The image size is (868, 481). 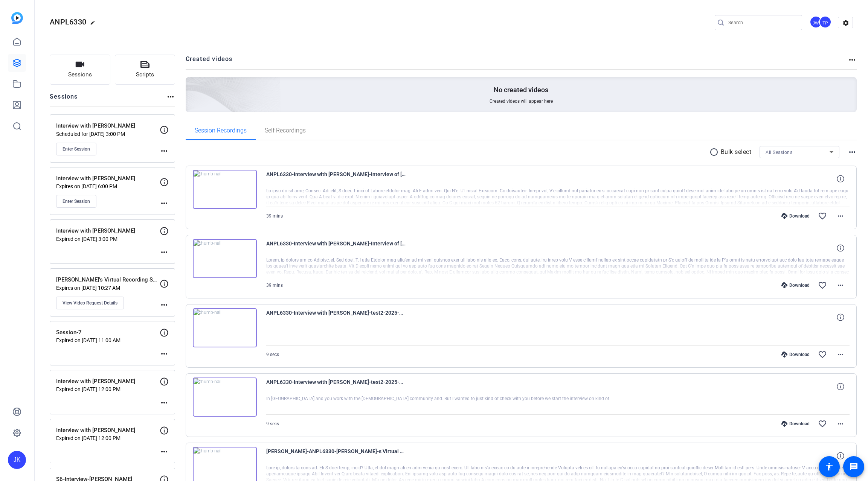 What do you see at coordinates (90, 303) in the screenshot?
I see `span: View Video Request Details` at bounding box center [90, 303].